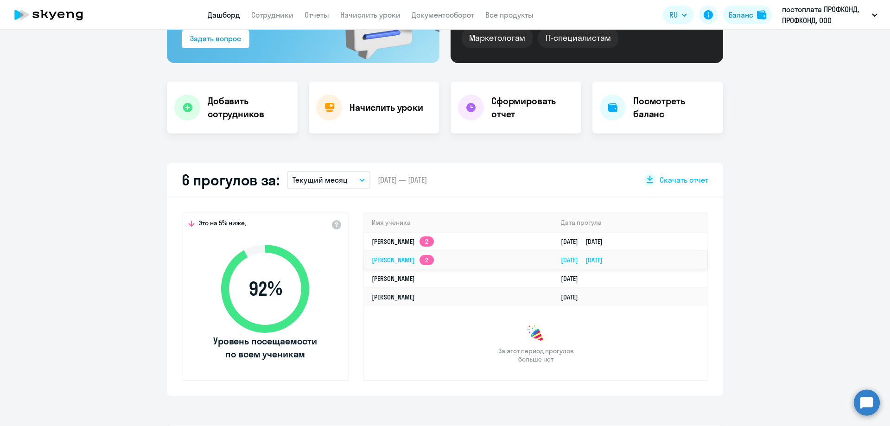  I want to click on div: Баланс, so click(741, 15).